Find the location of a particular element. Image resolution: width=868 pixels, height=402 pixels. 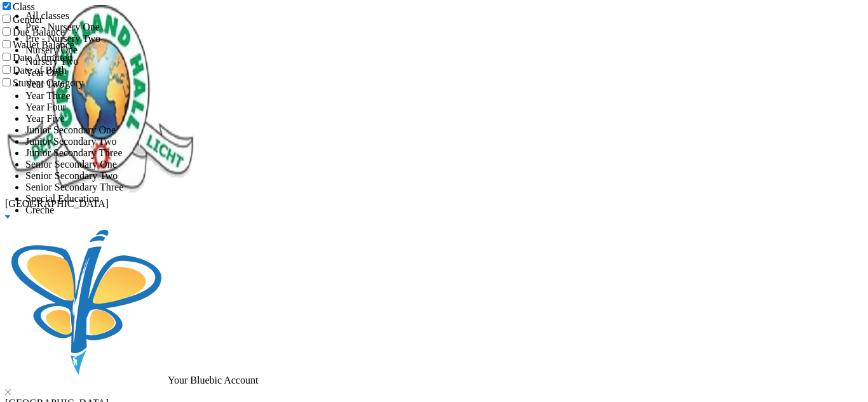

span: Date of Birth is located at coordinates (40, 70).